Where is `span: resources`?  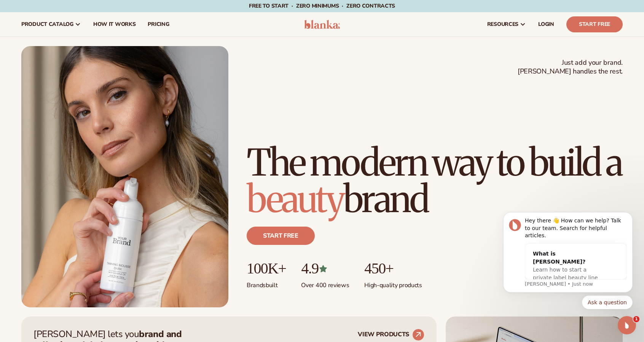 span: resources is located at coordinates (503, 24).